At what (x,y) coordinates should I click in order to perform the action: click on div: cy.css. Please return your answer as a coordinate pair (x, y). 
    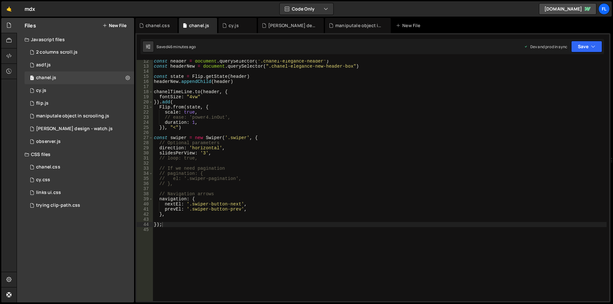
    Looking at the image, I should click on (43, 180).